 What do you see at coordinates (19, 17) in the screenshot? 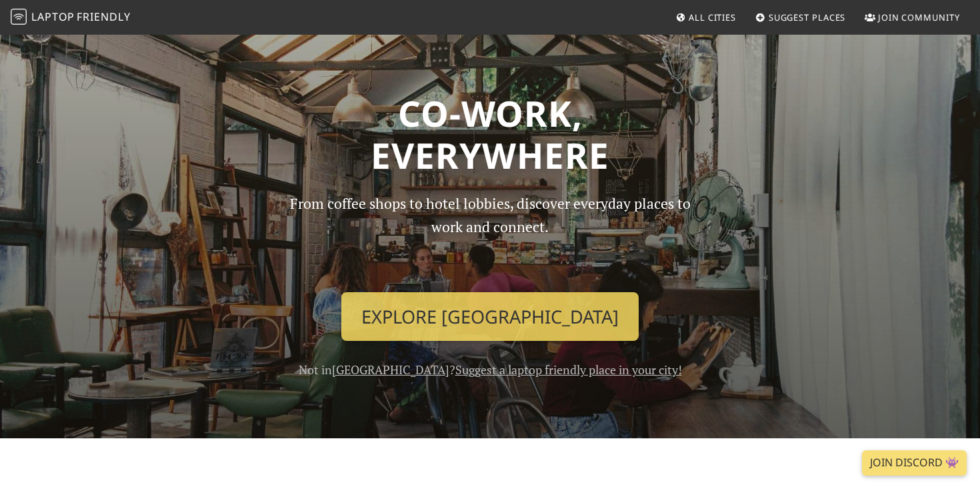
I see `img: LaptopFriendly` at bounding box center [19, 17].